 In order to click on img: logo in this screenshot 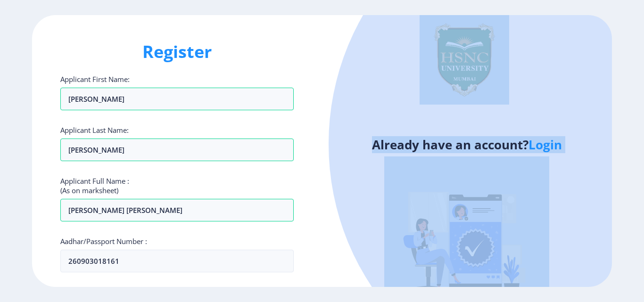, I will do `click(464, 60)`.